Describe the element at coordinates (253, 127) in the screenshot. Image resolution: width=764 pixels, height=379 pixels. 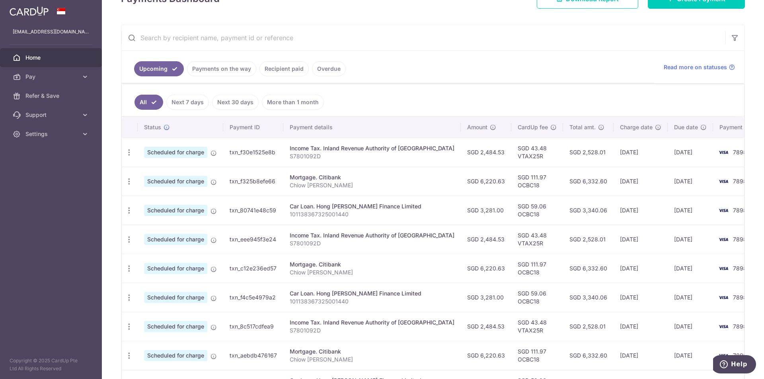
I see `th: Payment ID` at that location.